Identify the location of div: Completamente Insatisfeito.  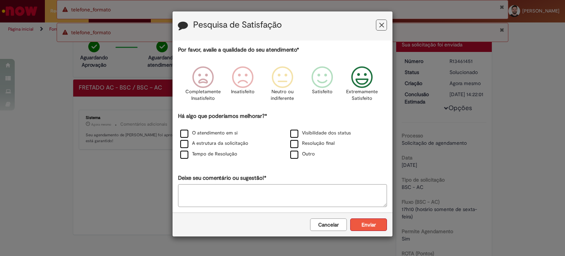
(203, 86).